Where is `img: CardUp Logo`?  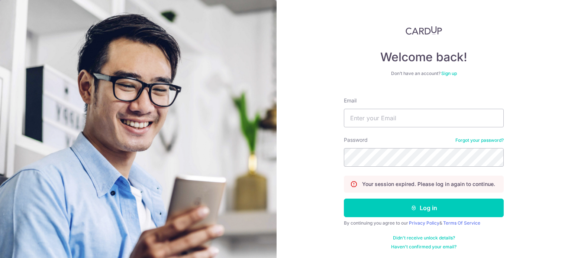
img: CardUp Logo is located at coordinates (424, 30).